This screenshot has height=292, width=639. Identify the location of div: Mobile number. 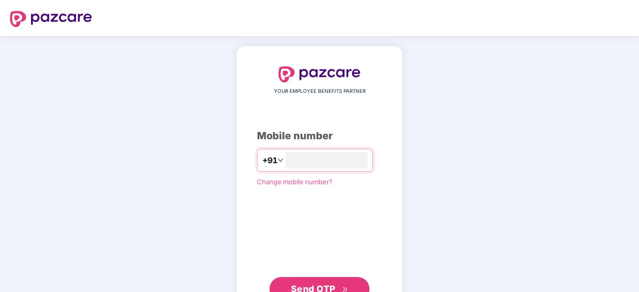
(319, 136).